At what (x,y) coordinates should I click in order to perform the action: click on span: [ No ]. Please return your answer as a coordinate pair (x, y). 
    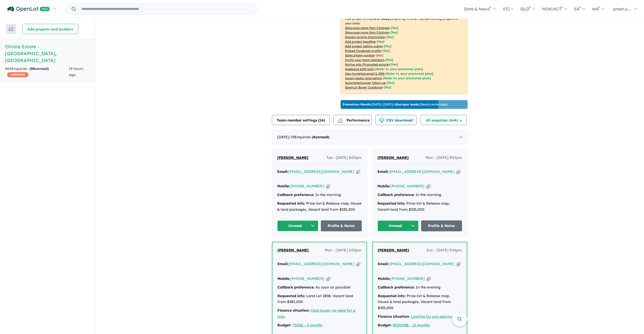
    Looking at the image, I should click on (380, 55).